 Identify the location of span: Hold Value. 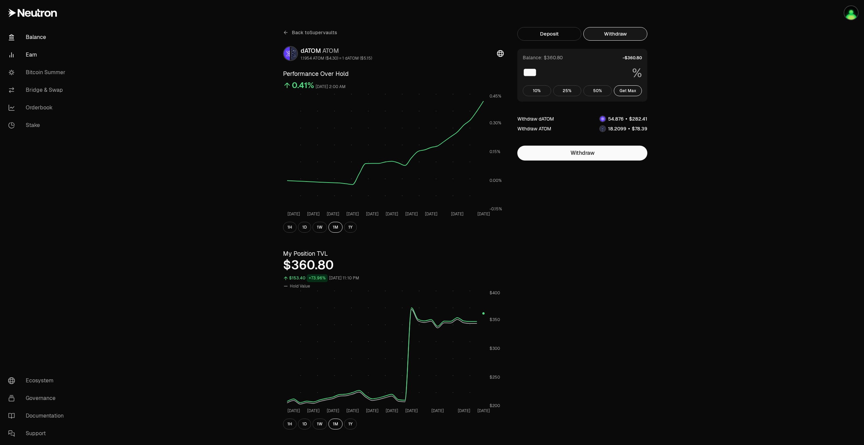
(300, 286).